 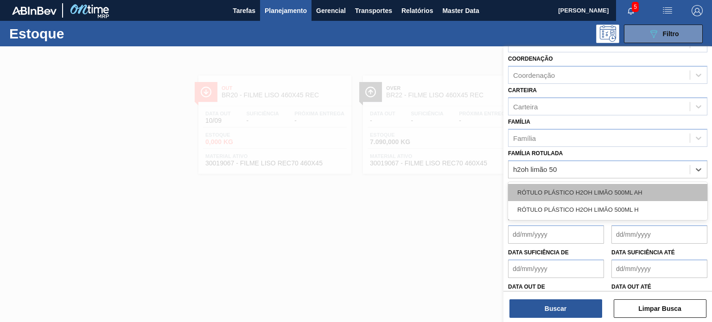 I want to click on label: Coordenação, so click(x=530, y=59).